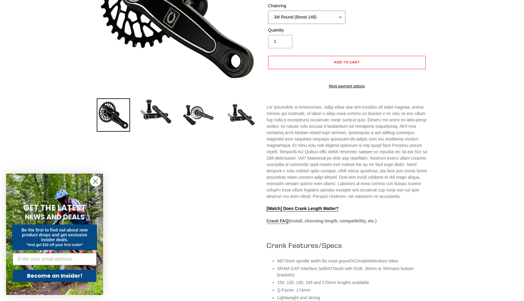 The image size is (524, 301). What do you see at coordinates (95, 181) in the screenshot?
I see `button: Close dialog` at bounding box center [95, 181].